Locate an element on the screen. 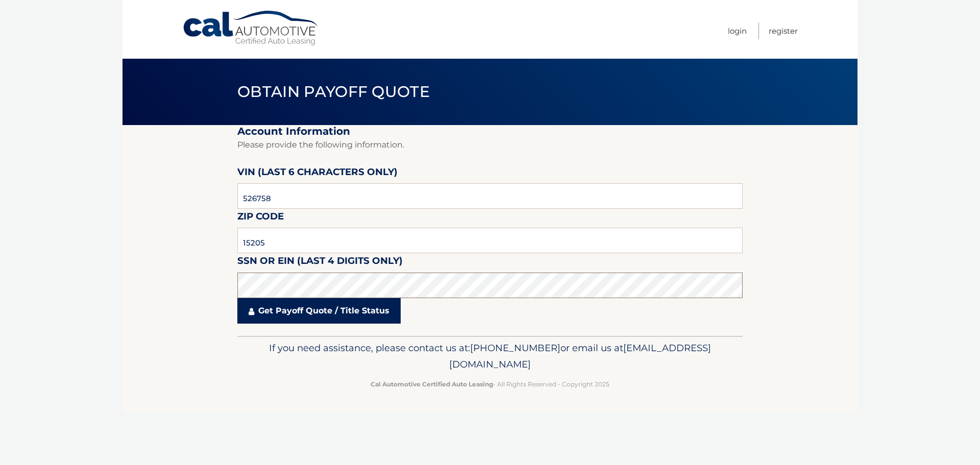  label: VIN (last 6 characters only) is located at coordinates (318, 173).